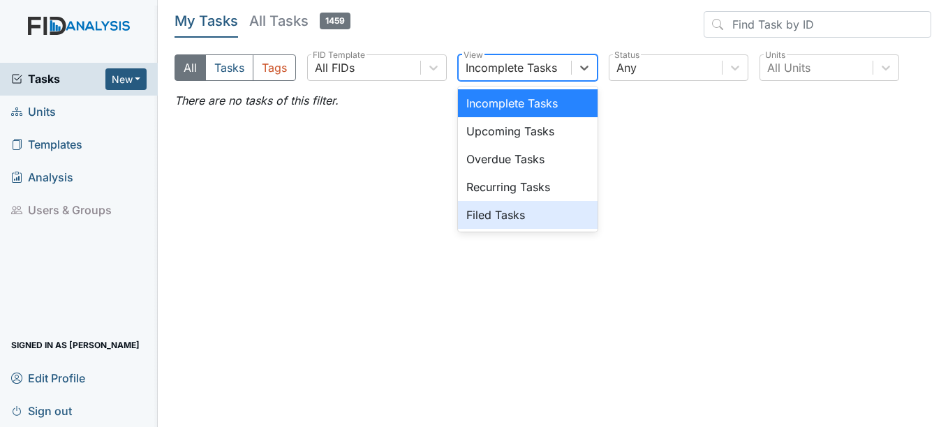 Image resolution: width=948 pixels, height=427 pixels. I want to click on input: Find Task by ID, so click(817, 24).